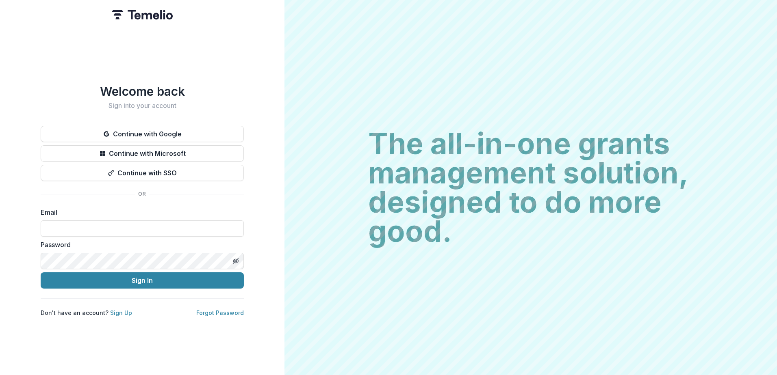 This screenshot has height=375, width=777. What do you see at coordinates (142, 134) in the screenshot?
I see `button: Continue with Google` at bounding box center [142, 134].